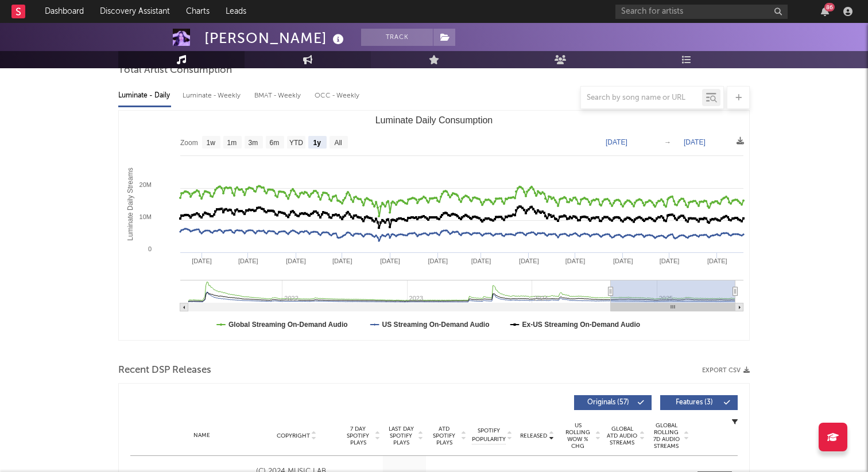 This screenshot has height=472, width=868. I want to click on button: Features(3), so click(698, 403).